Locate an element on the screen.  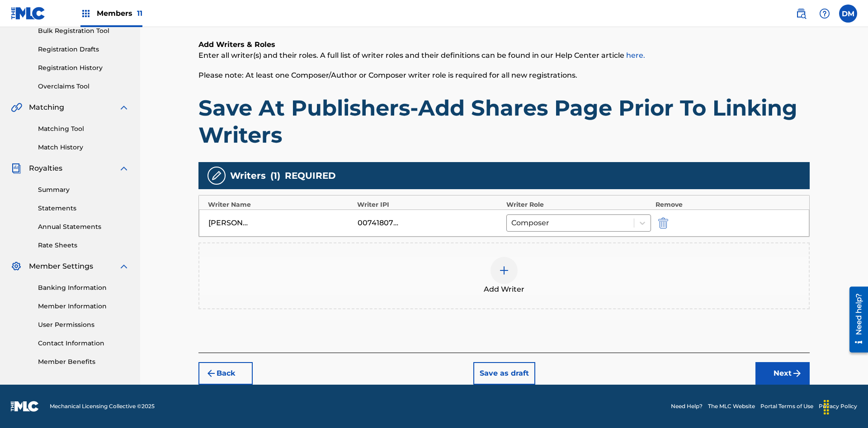
img: 12a2ab48e56ec057fbd8.svg is located at coordinates (663, 223).